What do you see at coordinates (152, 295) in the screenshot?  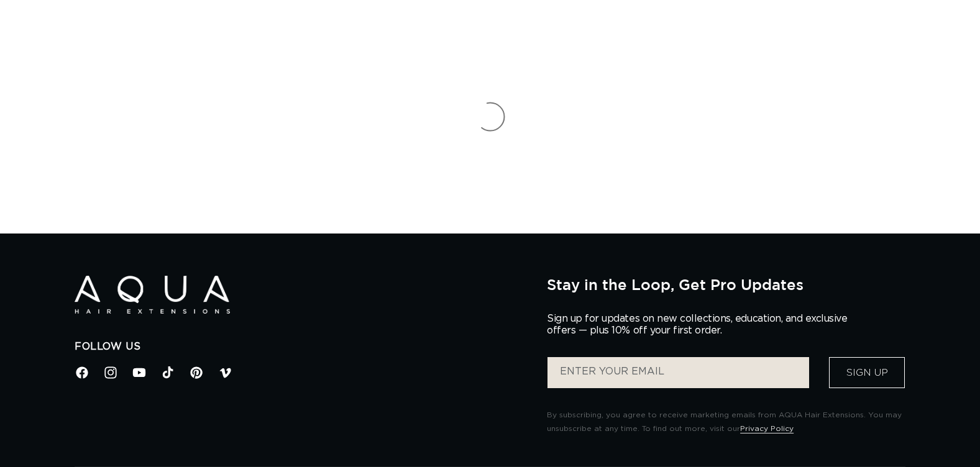 I see `img: Aqua Hair Extensions` at bounding box center [152, 295].